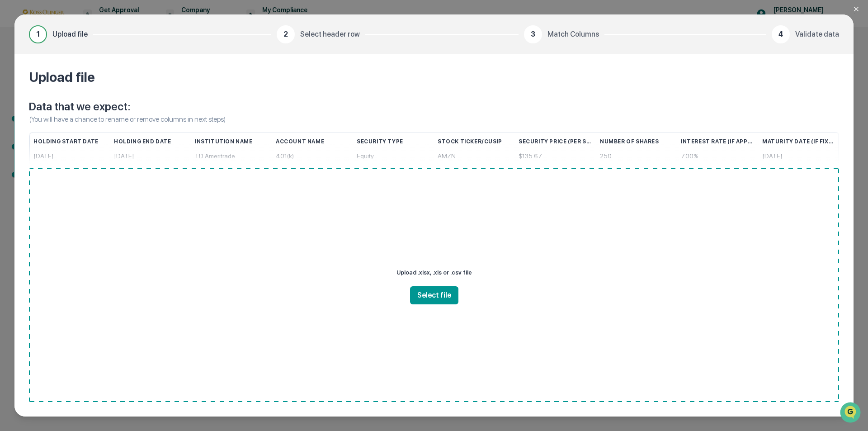  I want to click on span: 3, so click(533, 34).